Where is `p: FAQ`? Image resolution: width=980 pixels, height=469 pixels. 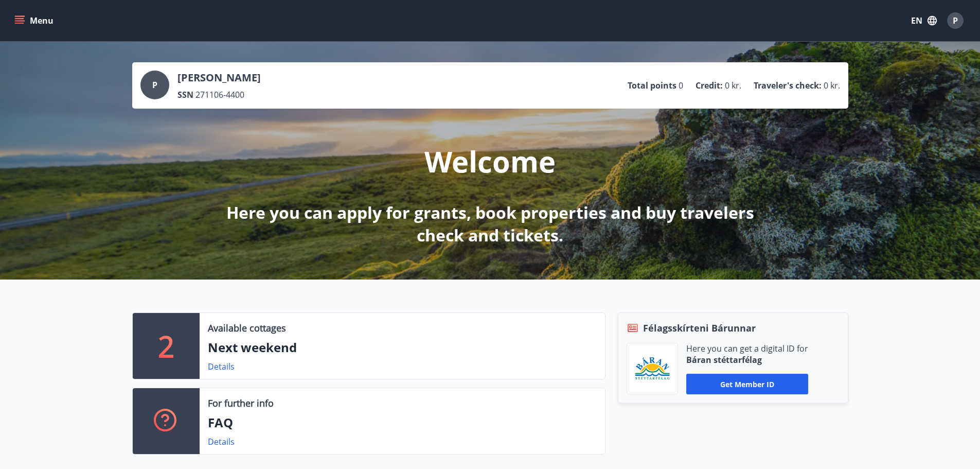
p: FAQ is located at coordinates (402, 422).